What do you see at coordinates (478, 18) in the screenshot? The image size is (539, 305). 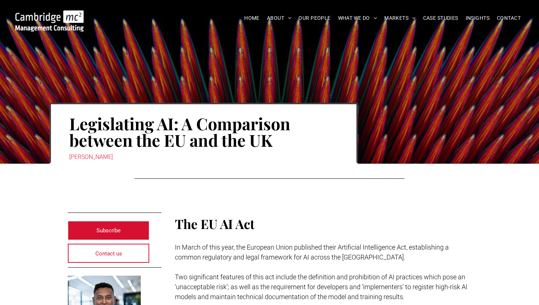 I see `a: INSIGHTS` at bounding box center [478, 18].